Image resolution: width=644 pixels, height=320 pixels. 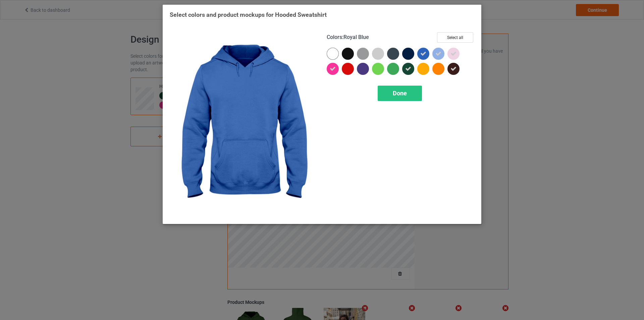 What do you see at coordinates (400, 93) in the screenshot?
I see `span: Done` at bounding box center [400, 93].